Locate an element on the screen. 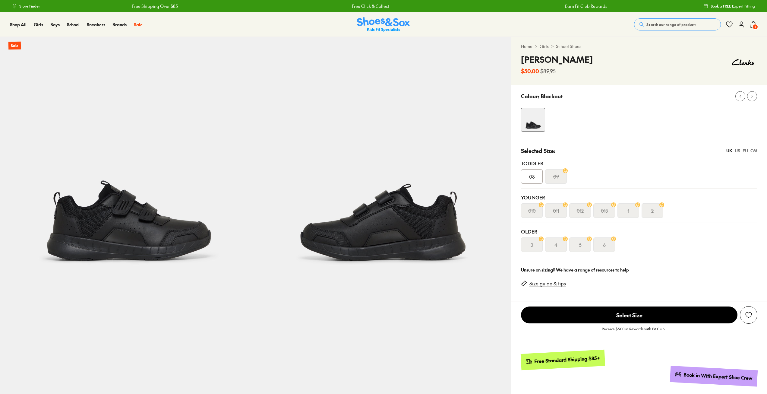 This screenshot has height=394, width=767. a: Sale is located at coordinates (138, 24).